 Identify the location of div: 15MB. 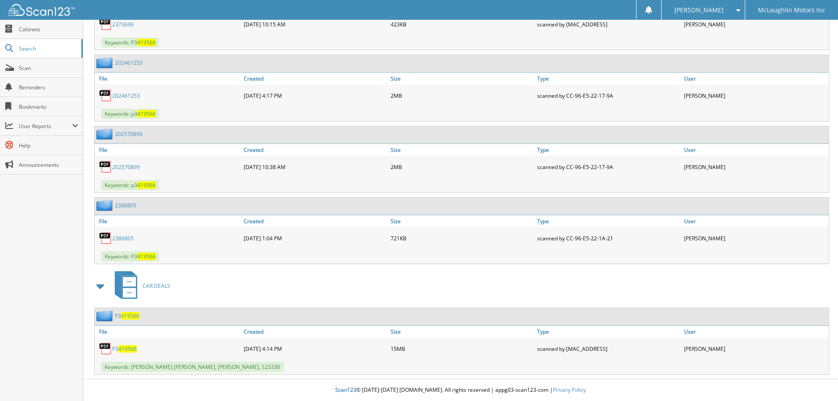
(462, 348).